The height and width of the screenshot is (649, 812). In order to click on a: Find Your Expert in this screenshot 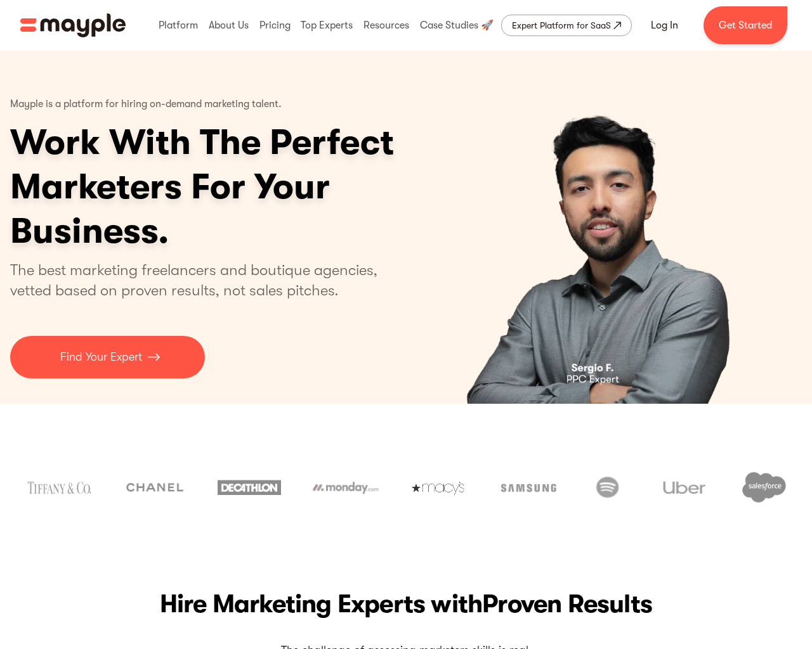, I will do `click(108, 357)`.